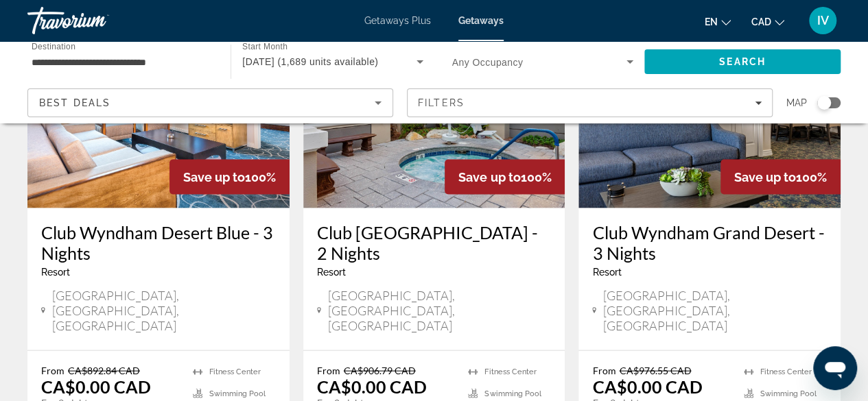  What do you see at coordinates (104, 370) in the screenshot?
I see `span: CA$892.84 CAD` at bounding box center [104, 370].